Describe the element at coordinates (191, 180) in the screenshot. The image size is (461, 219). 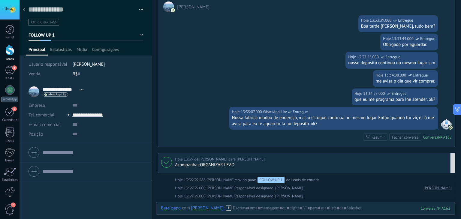
I see `div: Hoje 13:39:39.386` at that location.